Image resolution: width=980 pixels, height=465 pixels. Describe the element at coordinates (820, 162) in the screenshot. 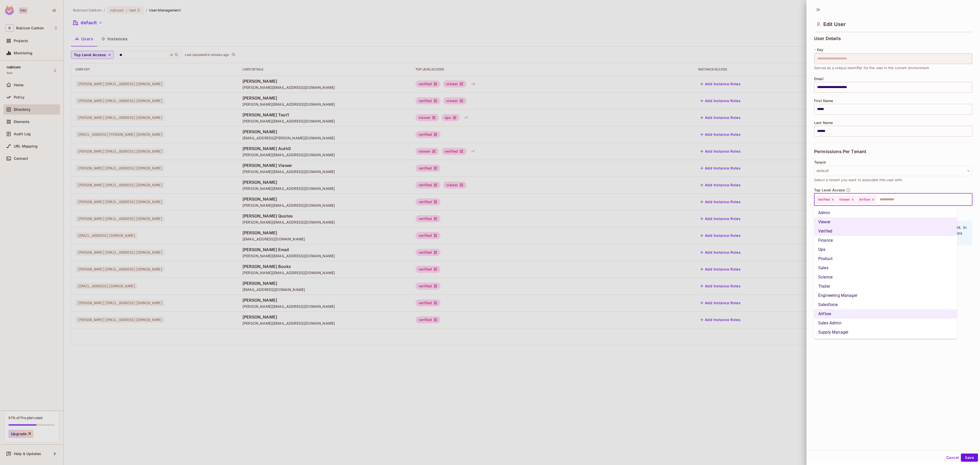

I see `span: Tenant` at that location.